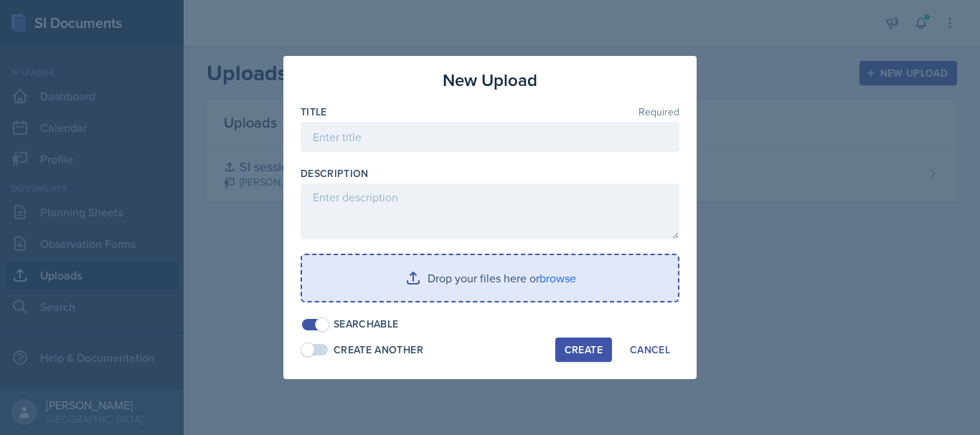 The width and height of the screenshot is (980, 435). What do you see at coordinates (650, 350) in the screenshot?
I see `div: Cancel` at bounding box center [650, 350].